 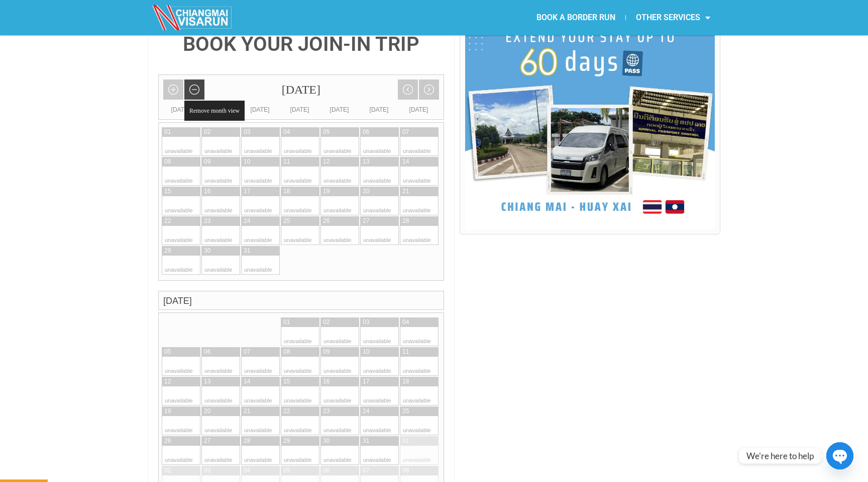 I want to click on a: OTHER SERVICES, so click(x=673, y=17).